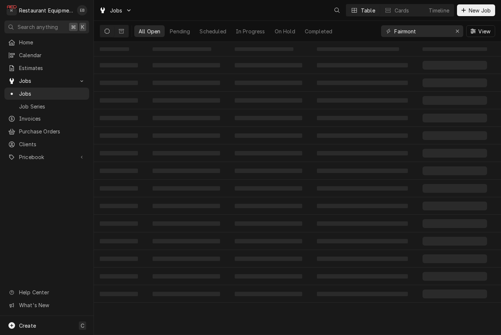  What do you see at coordinates (480, 10) in the screenshot?
I see `span: New Job` at bounding box center [480, 10].